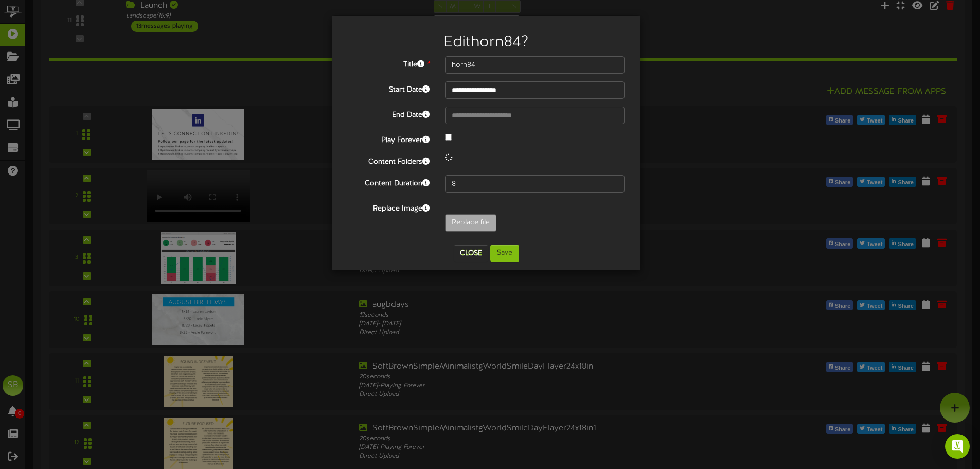 This screenshot has height=469, width=980. What do you see at coordinates (535, 184) in the screenshot?
I see `input: 15` at bounding box center [535, 184].